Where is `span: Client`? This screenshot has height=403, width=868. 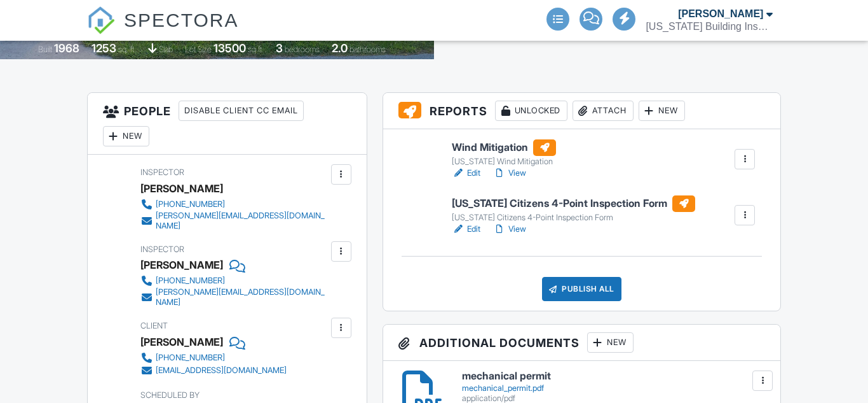
span: Client is located at coordinates (154, 325).